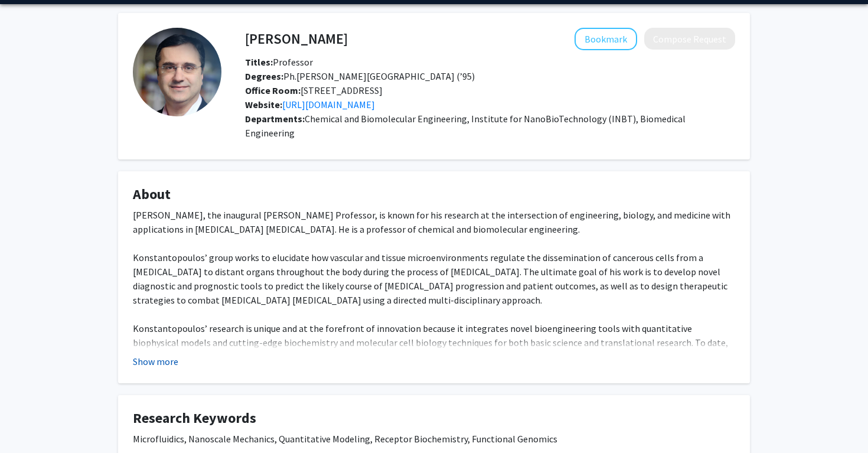  What do you see at coordinates (690, 38) in the screenshot?
I see `button: Compose Request to Kostas Konstantopoulos` at bounding box center [690, 38].